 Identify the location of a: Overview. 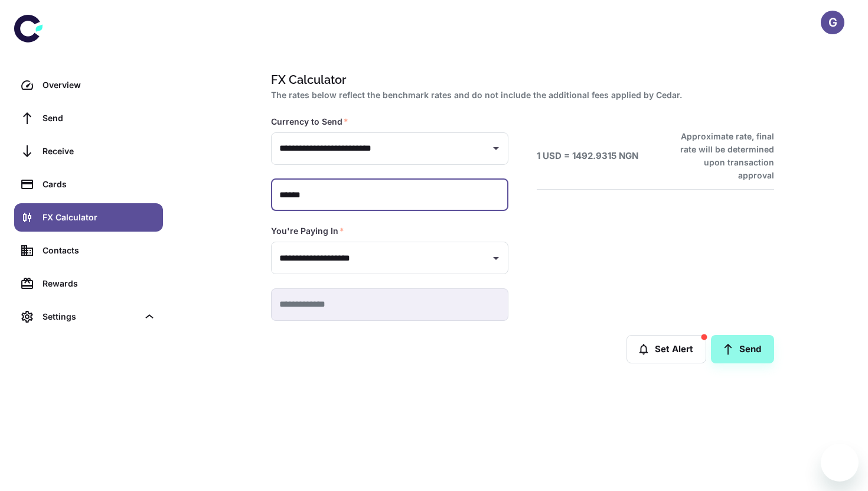
(89, 85).